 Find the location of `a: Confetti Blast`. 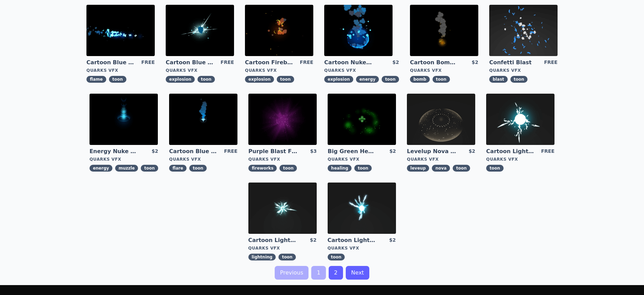

a: Confetti Blast is located at coordinates (514, 62).